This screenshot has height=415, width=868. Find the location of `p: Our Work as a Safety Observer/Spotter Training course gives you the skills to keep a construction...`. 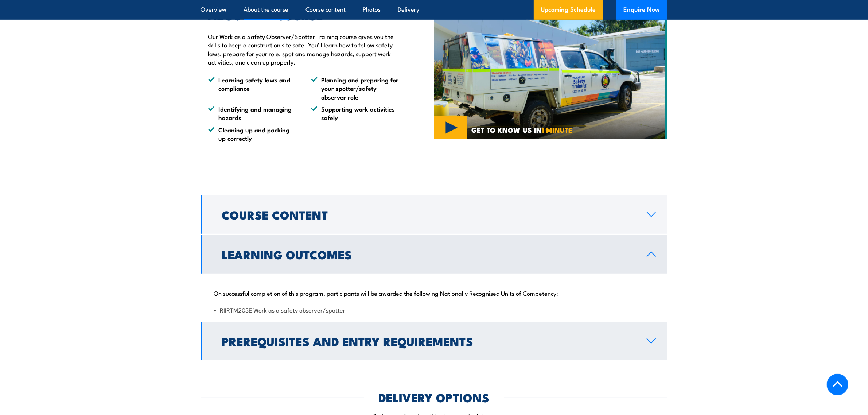

p: Our Work as a Safety Observer/Spotter Training course gives you the skills to keep a construction... is located at coordinates (304, 49).